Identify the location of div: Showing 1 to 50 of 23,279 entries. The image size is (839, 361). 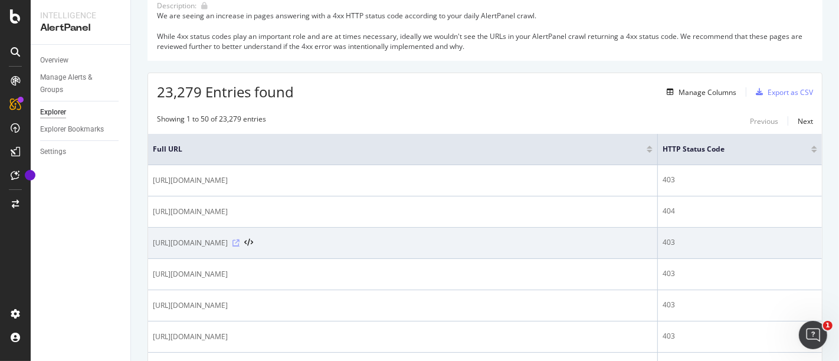
(211, 121).